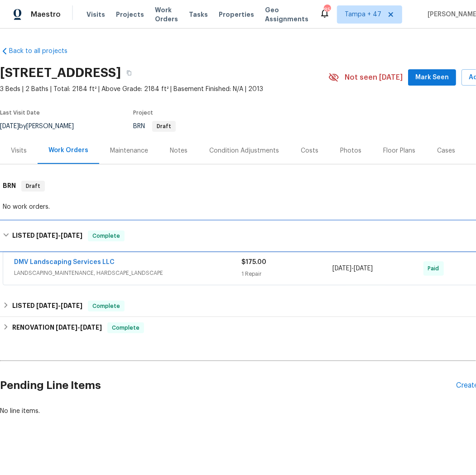 This screenshot has width=476, height=475. Describe the element at coordinates (286, 14) in the screenshot. I see `span: Geo Assignments` at that location.